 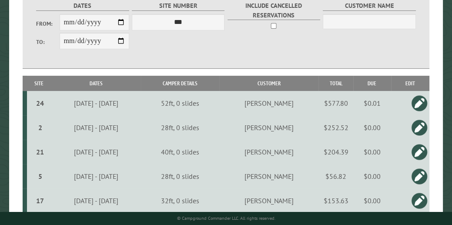 What do you see at coordinates (369, 6) in the screenshot?
I see `label: Customer Name` at bounding box center [369, 6].